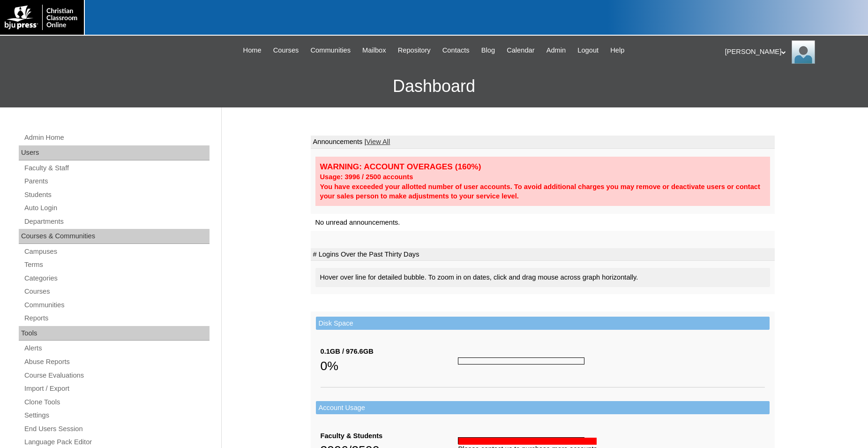 This screenshot has width=868, height=448. I want to click on a: Course Evaluations, so click(116, 375).